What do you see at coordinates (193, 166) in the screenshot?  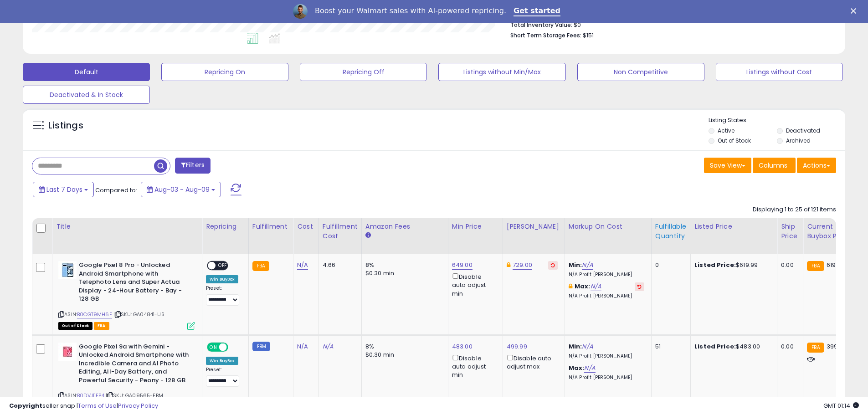 I see `button: Filters` at bounding box center [193, 166].